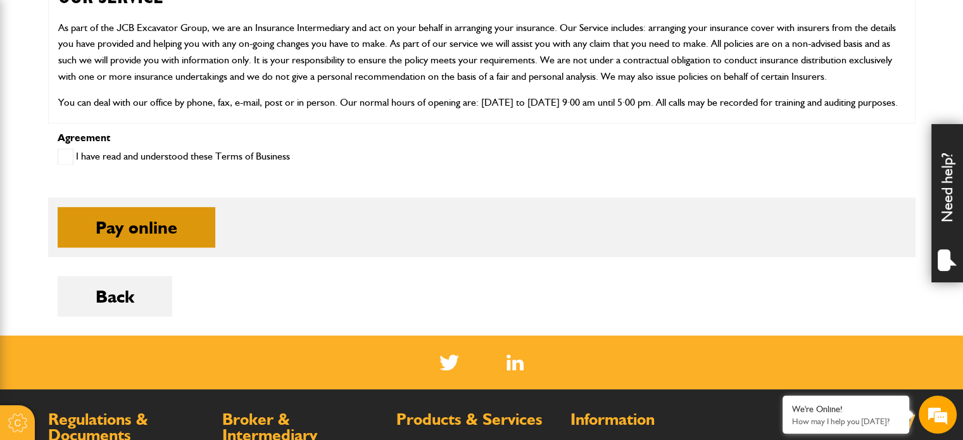  What do you see at coordinates (477, 420) in the screenshot?
I see `h2: Products & Services` at bounding box center [477, 420].